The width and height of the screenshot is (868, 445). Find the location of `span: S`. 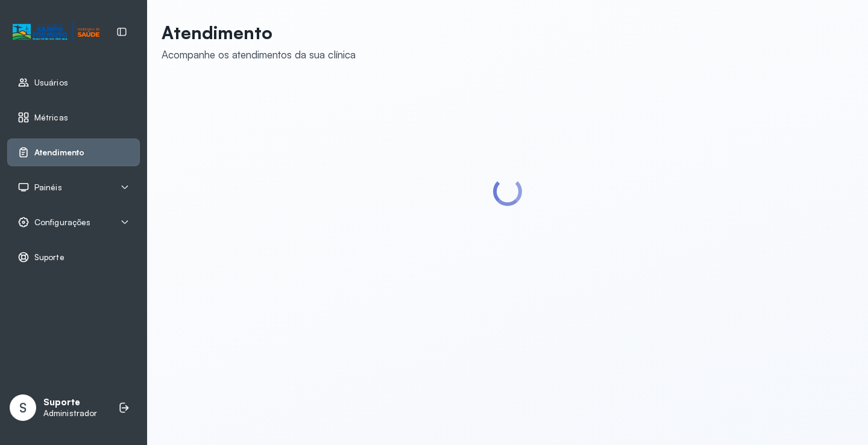

span: S is located at coordinates (23, 407).